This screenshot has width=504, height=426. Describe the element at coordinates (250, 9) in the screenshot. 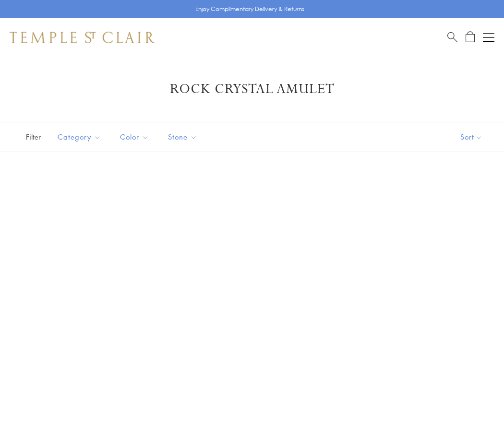

I see `p: Enjoy Complimentary Delivery & Returns` at that location.